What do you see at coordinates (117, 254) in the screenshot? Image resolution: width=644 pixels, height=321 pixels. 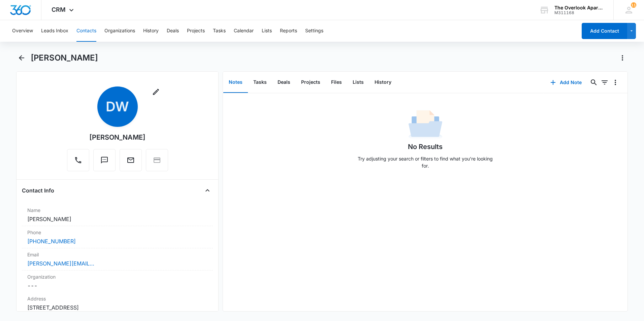 I see `label: Email` at bounding box center [117, 254].